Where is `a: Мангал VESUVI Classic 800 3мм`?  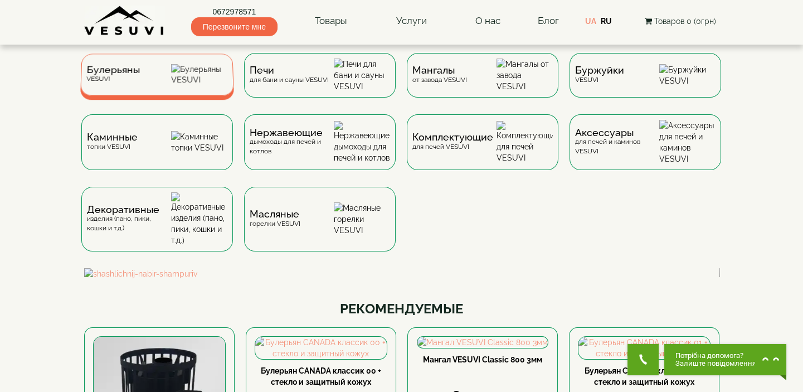 a: Мангал VESUVI Classic 800 3мм is located at coordinates (482, 359).